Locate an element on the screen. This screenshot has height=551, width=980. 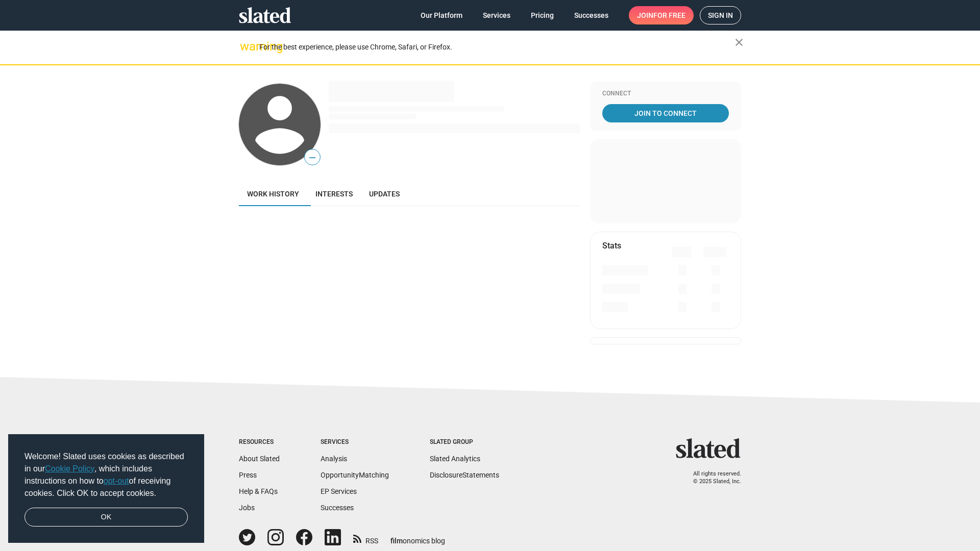
span: for free is located at coordinates (670, 16).